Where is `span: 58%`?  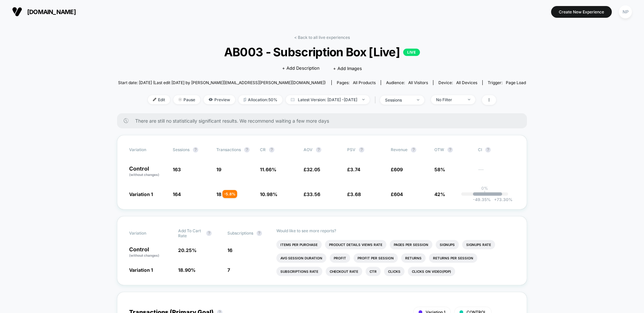
span: 58% is located at coordinates (440, 169).